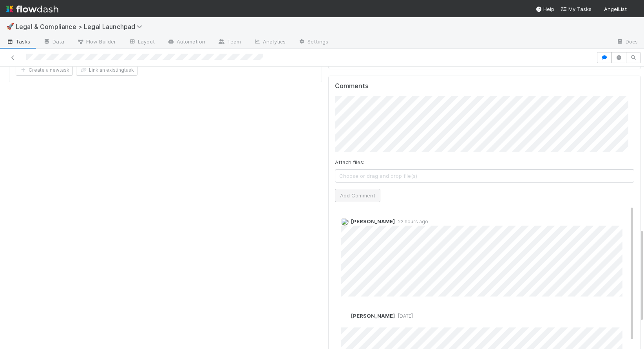  What do you see at coordinates (53, 43) in the screenshot?
I see `a: Data` at bounding box center [53, 43].